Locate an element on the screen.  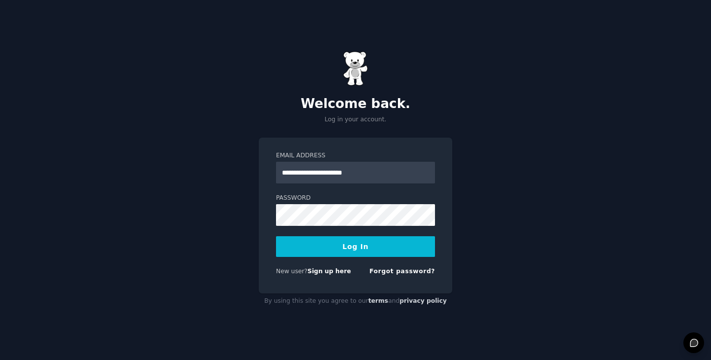
button: Log In is located at coordinates (356, 247).